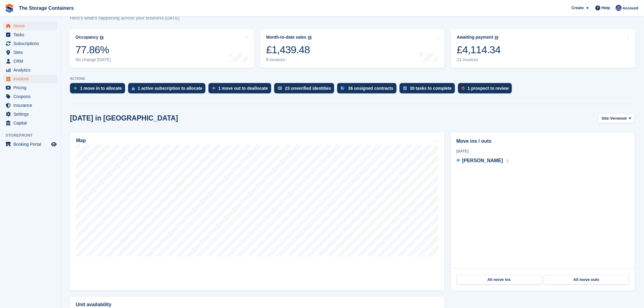 Image resolution: width=644 pixels, height=308 pixels. What do you see at coordinates (93, 305) in the screenshot?
I see `h2: Unit availability` at bounding box center [93, 305].